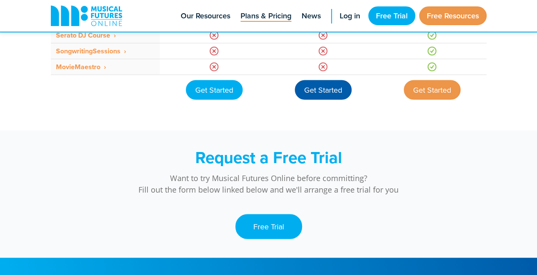 Image resolution: width=537 pixels, height=275 pixels. Describe the element at coordinates (269, 157) in the screenshot. I see `h2: Request a Free Trial` at that location.